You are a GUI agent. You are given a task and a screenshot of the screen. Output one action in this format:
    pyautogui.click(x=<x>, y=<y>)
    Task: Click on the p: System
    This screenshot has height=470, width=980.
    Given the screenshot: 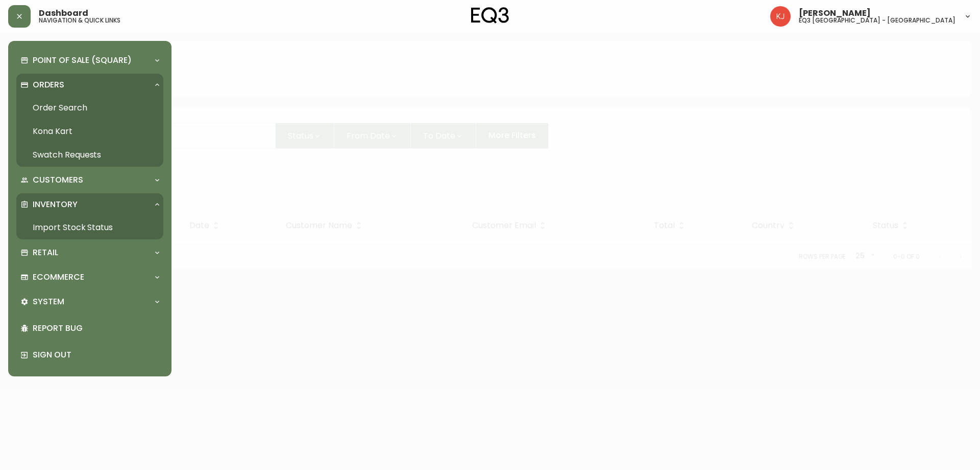 What is the action you would take?
    pyautogui.click(x=48, y=302)
    